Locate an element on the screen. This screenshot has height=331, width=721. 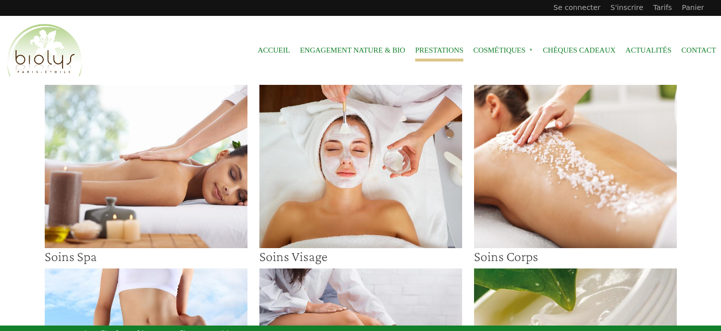
a: Accueil is located at coordinates (274, 50).